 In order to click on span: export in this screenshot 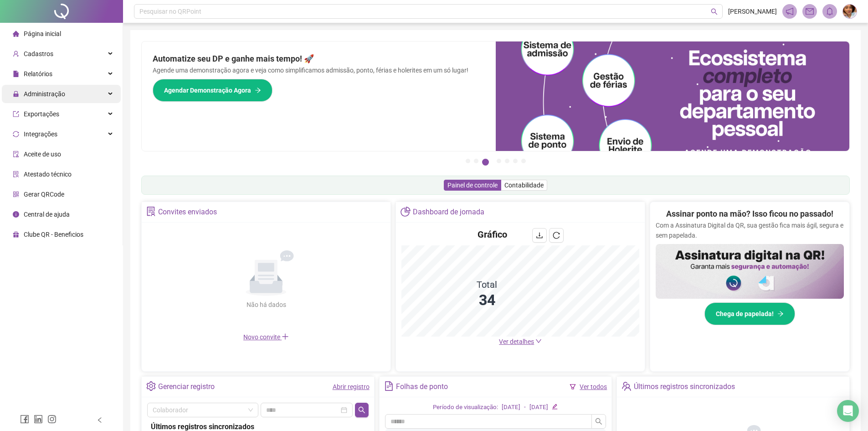, I will do `click(16, 114)`.